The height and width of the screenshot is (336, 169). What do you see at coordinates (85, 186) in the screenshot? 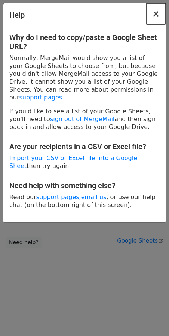
I see `h4: Need help with something else?` at bounding box center [85, 186].